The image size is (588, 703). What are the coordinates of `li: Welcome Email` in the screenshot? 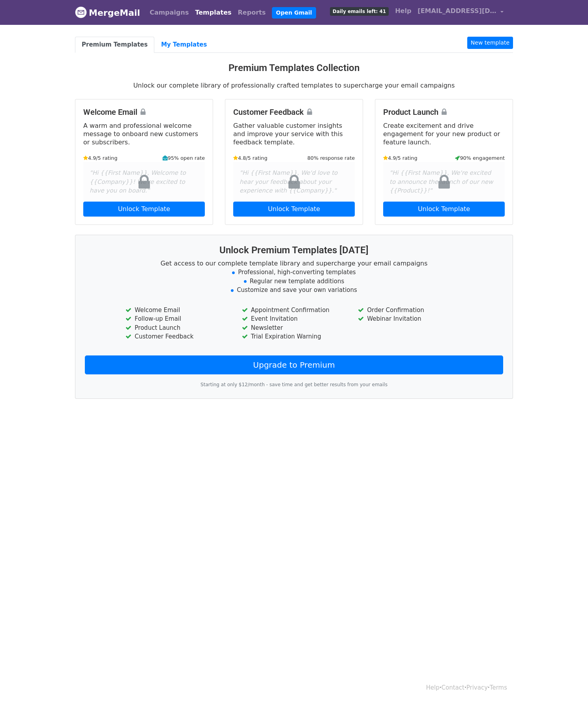 It's located at (178, 310).